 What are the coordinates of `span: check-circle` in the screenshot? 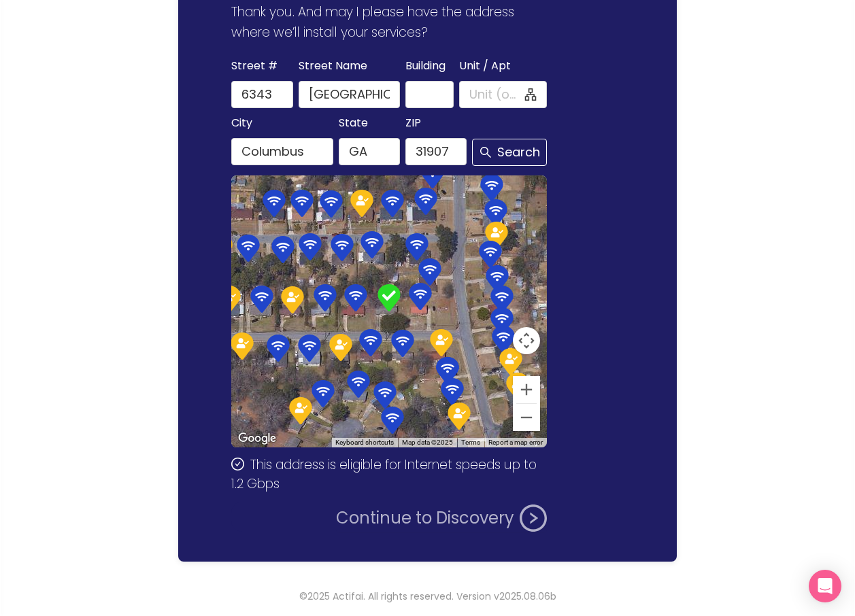 It's located at (237, 464).